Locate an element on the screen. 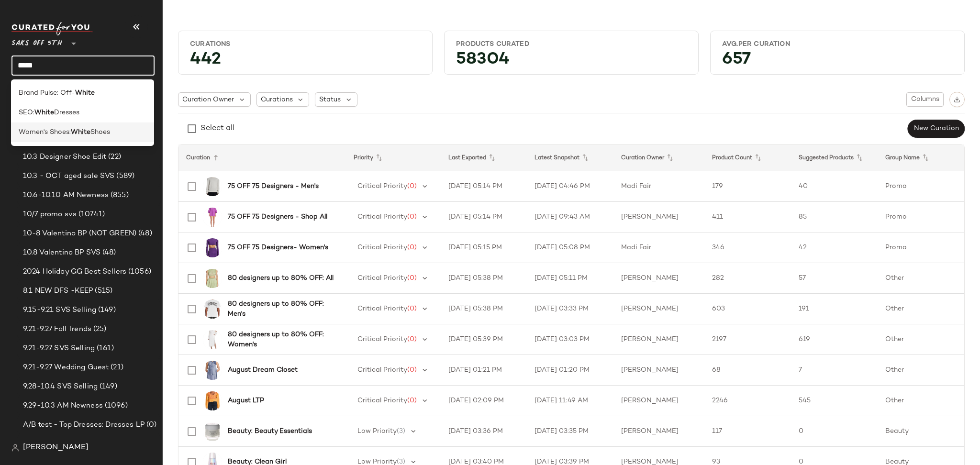 This screenshot has width=980, height=465. span: Women's Shoes: is located at coordinates (44, 132).